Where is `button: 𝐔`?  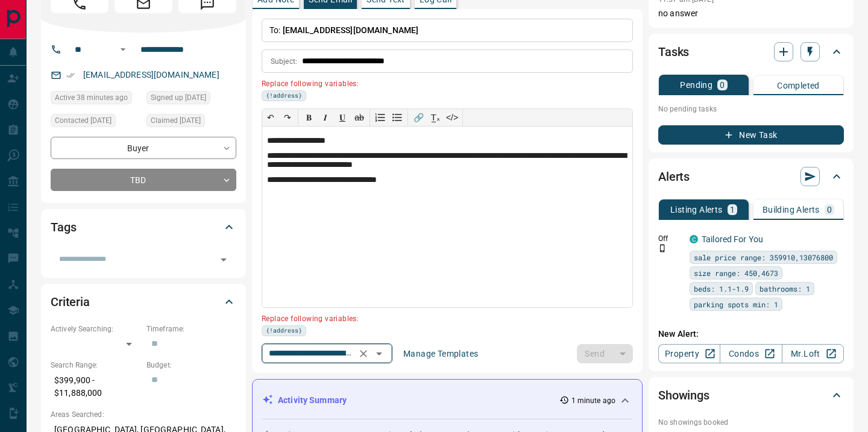 button: 𝐔 is located at coordinates (343, 118).